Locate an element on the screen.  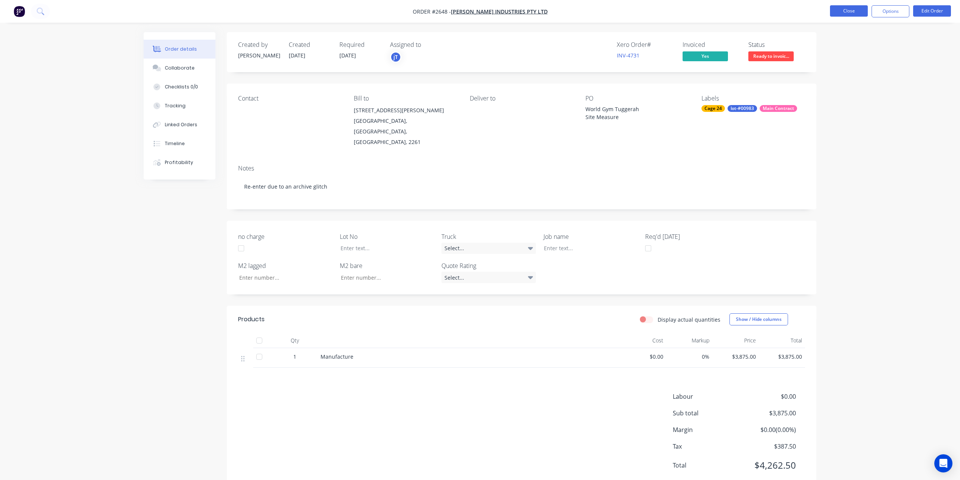
div: Products is located at coordinates (251, 319).